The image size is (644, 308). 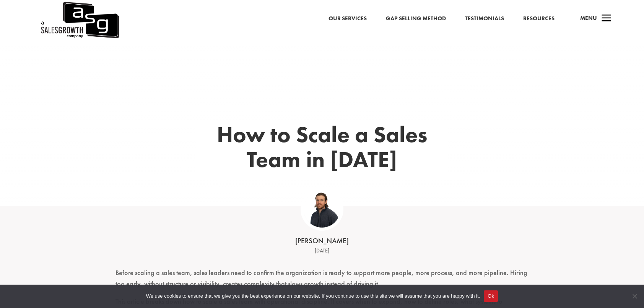 What do you see at coordinates (347, 19) in the screenshot?
I see `a: Our Services` at bounding box center [347, 19].